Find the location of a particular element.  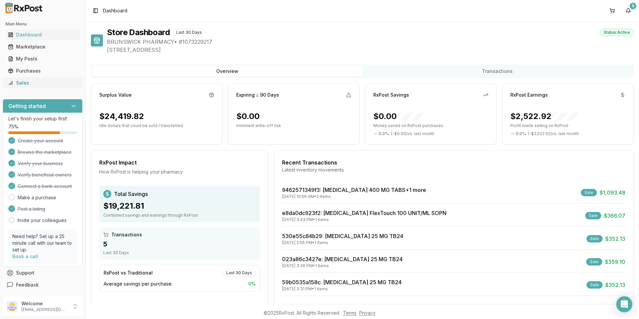

button: 9 is located at coordinates (629, 11).